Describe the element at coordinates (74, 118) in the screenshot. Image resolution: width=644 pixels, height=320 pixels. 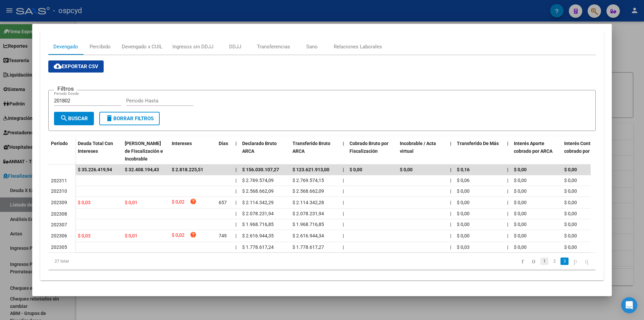
I see `button: Buscar` at that location.